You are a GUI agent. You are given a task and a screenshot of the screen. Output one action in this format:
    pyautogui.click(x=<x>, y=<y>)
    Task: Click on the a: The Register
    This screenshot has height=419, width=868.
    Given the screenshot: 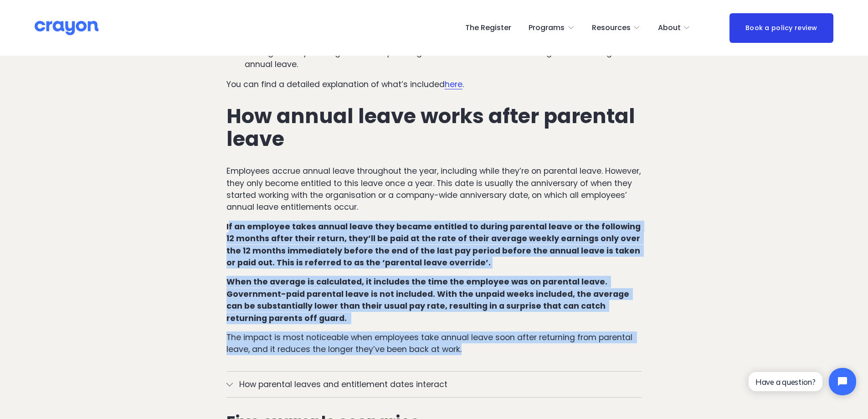 What is the action you would take?
    pyautogui.click(x=488, y=28)
    